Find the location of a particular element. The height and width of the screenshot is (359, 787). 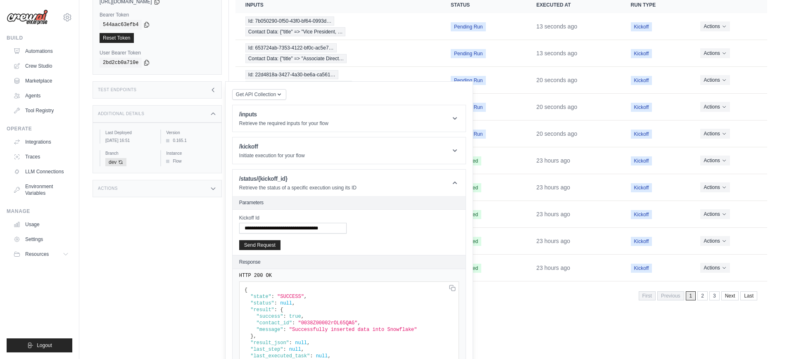

img: Logo is located at coordinates (27, 17).